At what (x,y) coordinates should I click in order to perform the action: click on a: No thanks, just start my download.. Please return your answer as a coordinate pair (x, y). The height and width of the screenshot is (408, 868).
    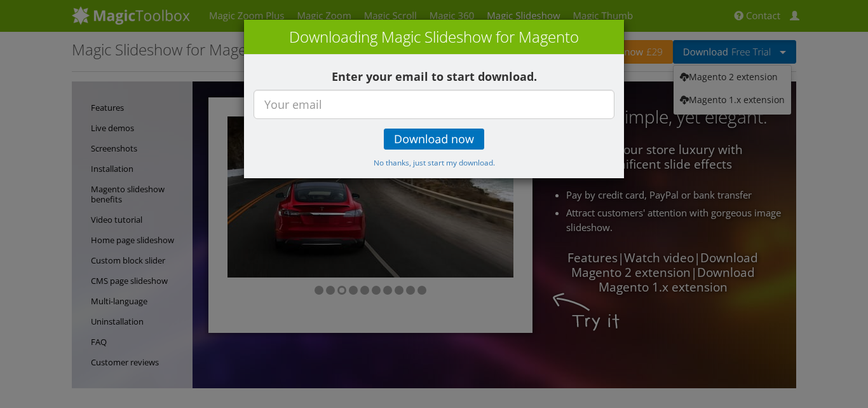
    Looking at the image, I should click on (434, 161).